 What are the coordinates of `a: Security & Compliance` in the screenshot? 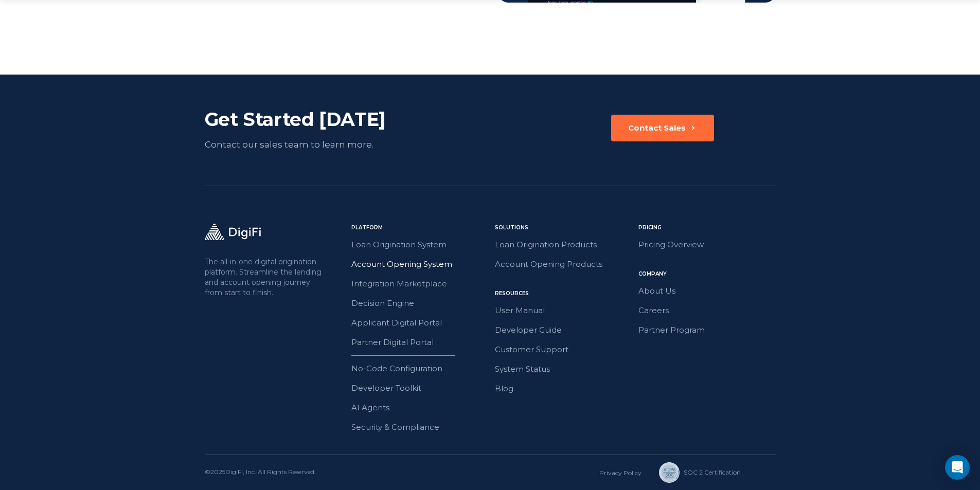 It's located at (420, 427).